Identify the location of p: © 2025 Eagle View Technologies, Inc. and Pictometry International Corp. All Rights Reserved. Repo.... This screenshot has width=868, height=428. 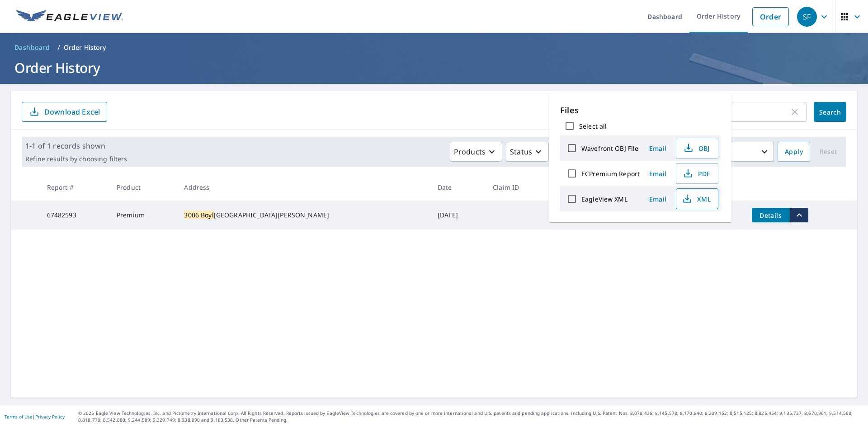
(471, 416).